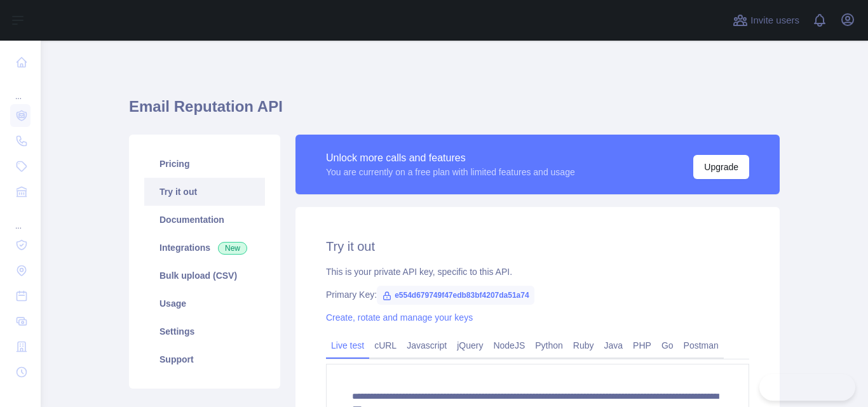 The width and height of the screenshot is (868, 407). I want to click on a: Java, so click(614, 345).